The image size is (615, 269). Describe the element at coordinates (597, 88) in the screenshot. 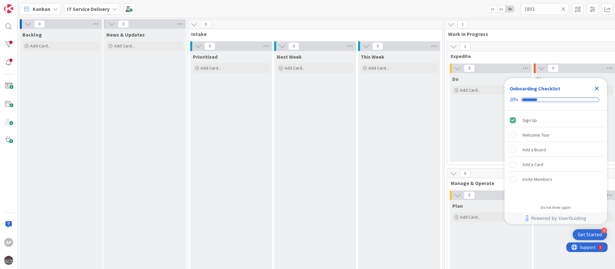

I see `div: Close Checklist` at that location.